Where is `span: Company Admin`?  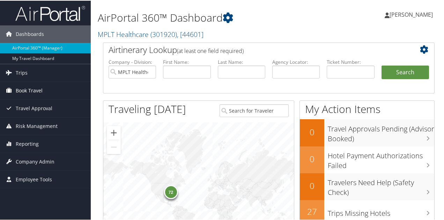 span: Company Admin is located at coordinates (35, 161).